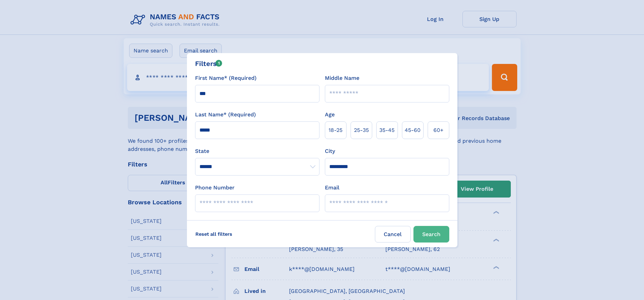 The image size is (644, 300). What do you see at coordinates (332, 188) in the screenshot?
I see `label: Email` at bounding box center [332, 188].